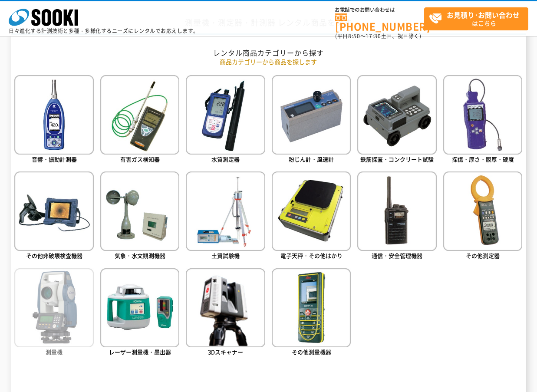  What do you see at coordinates (311, 352) in the screenshot?
I see `span: その他測量機器` at bounding box center [311, 352].